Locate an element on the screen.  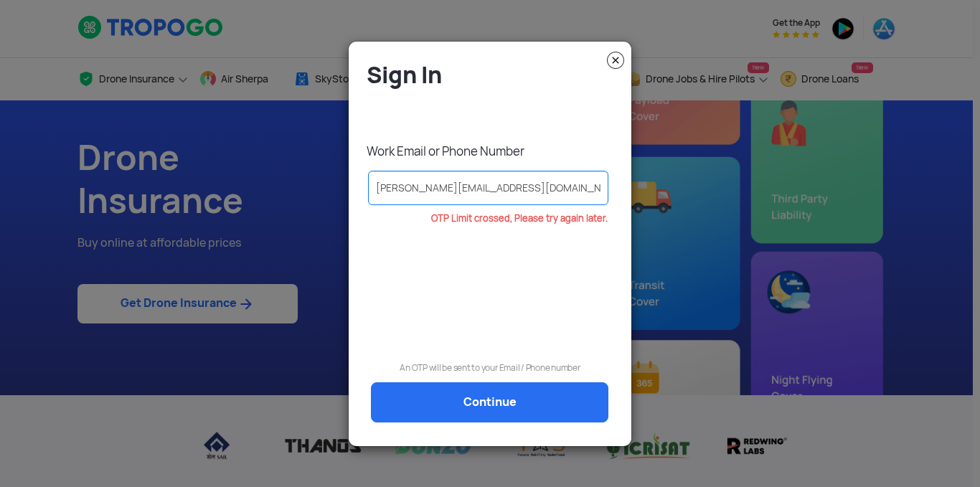
p: Work Email or Phone Number is located at coordinates (493, 151).